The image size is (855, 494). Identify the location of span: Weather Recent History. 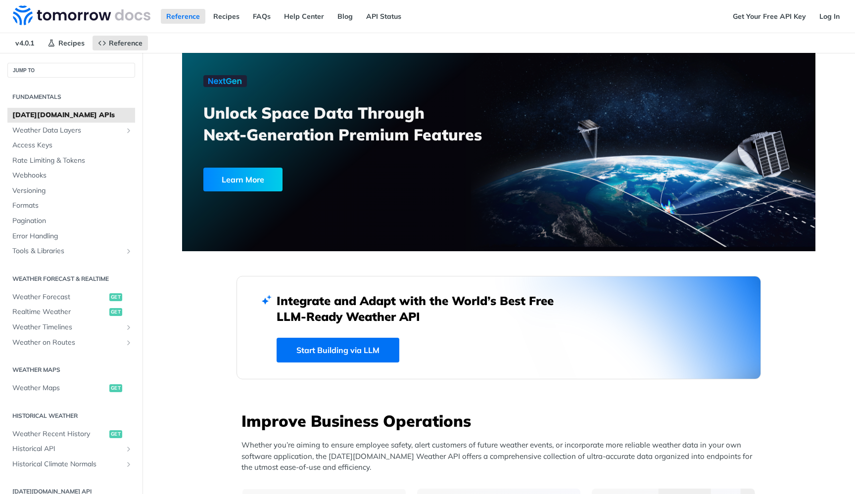
(59, 434).